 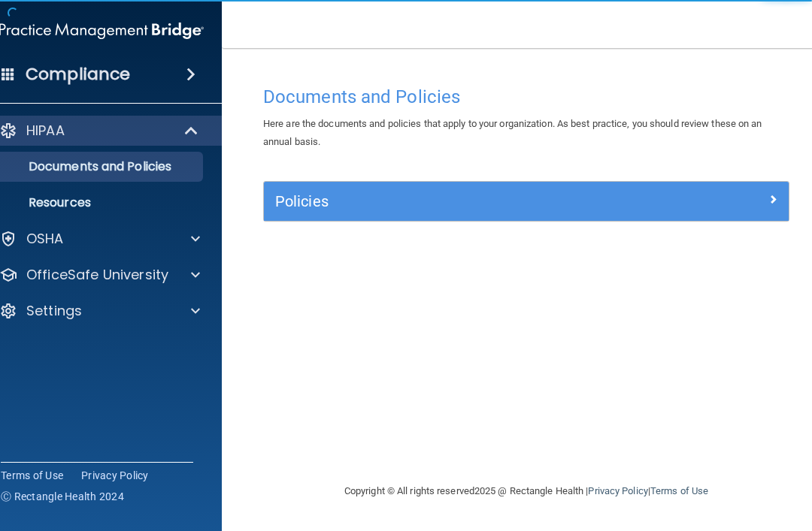 I want to click on h4: Compliance, so click(x=78, y=75).